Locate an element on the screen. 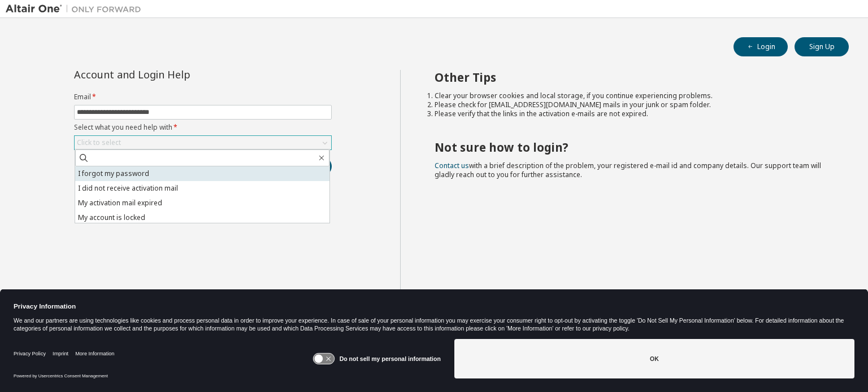 The image size is (868, 392). h2: Not sure how to login? is located at coordinates (632, 147).